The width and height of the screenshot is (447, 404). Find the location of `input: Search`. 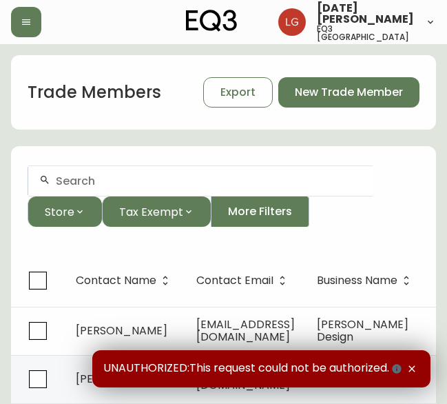

input: Search is located at coordinates (209, 180).